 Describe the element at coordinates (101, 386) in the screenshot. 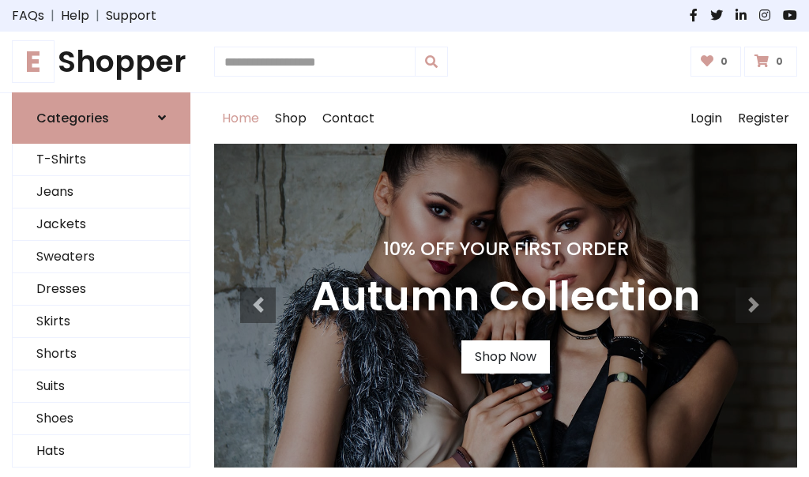

I see `a: Suits` at that location.